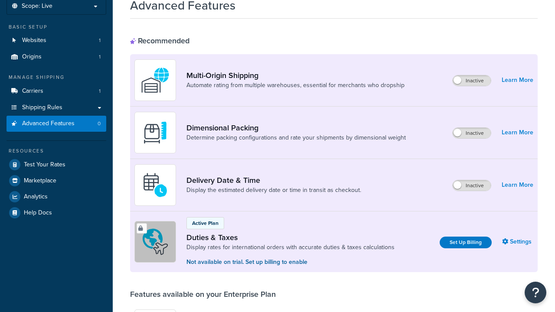 The height and width of the screenshot is (312, 555). What do you see at coordinates (56, 213) in the screenshot?
I see `a: Help Docs` at bounding box center [56, 213].